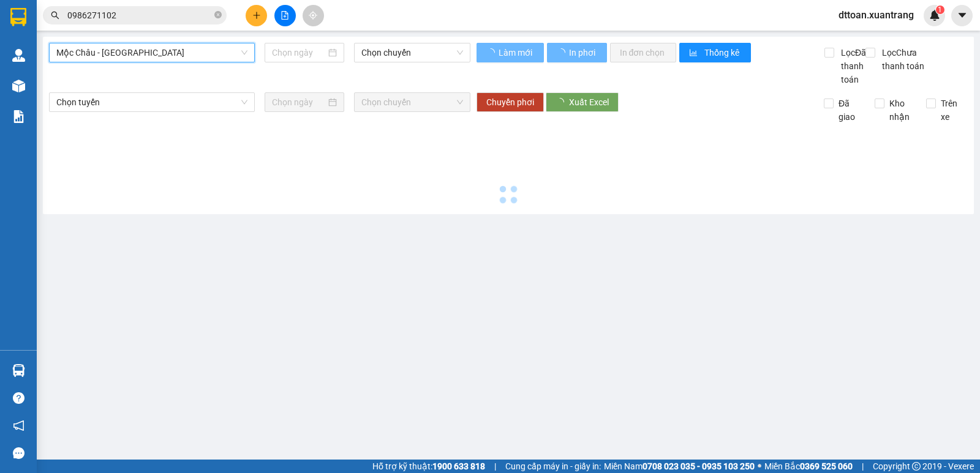 The image size is (980, 473). What do you see at coordinates (699, 466) in the screenshot?
I see `strong: 0708 023 035 - 0935 103 250` at bounding box center [699, 466].